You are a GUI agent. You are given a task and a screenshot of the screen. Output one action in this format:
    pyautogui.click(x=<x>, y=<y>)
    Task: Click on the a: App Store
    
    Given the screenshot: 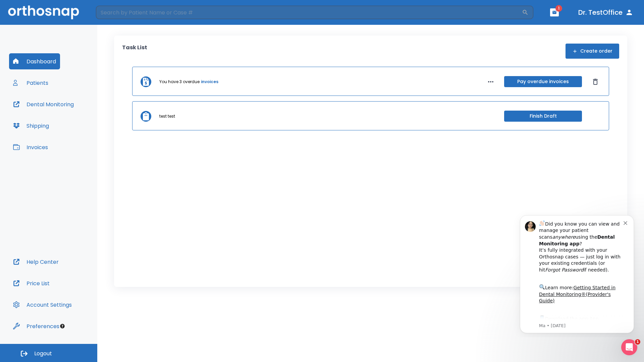 What is the action you would take?
    pyautogui.click(x=59, y=113)
    